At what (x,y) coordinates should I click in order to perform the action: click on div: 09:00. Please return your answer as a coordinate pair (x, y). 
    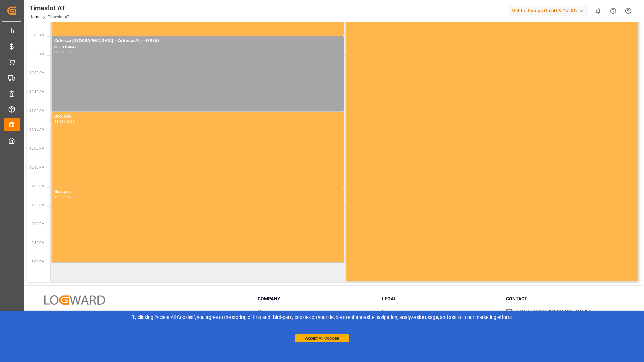
    Looking at the image, I should click on (59, 52).